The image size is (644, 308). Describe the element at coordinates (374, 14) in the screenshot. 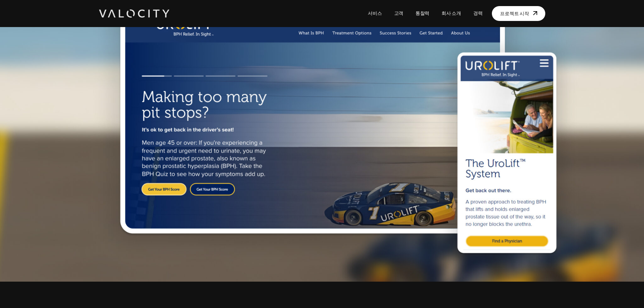

I see `a: 서비스` at that location.